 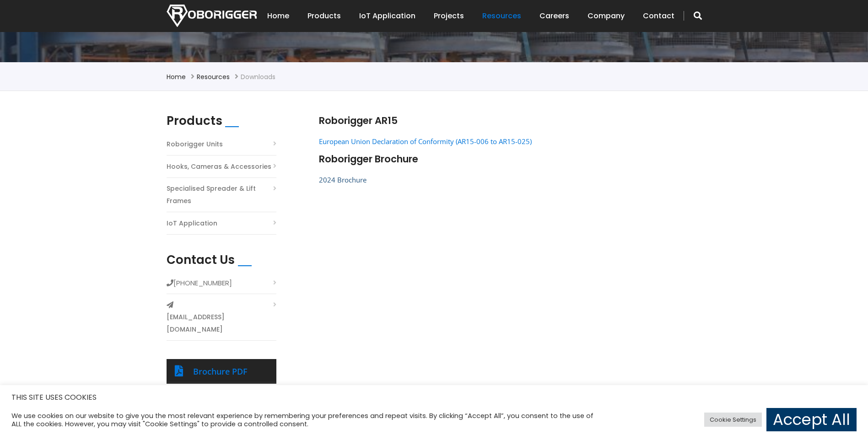 I want to click on a: Brochure PDF, so click(x=220, y=372).